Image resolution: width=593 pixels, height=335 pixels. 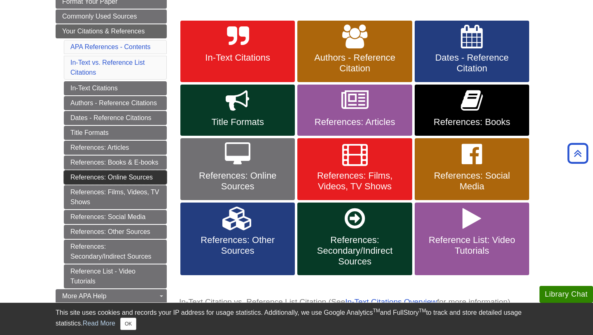 What do you see at coordinates (472, 239) in the screenshot?
I see `a: Reference List: Video Tutorials` at bounding box center [472, 239].